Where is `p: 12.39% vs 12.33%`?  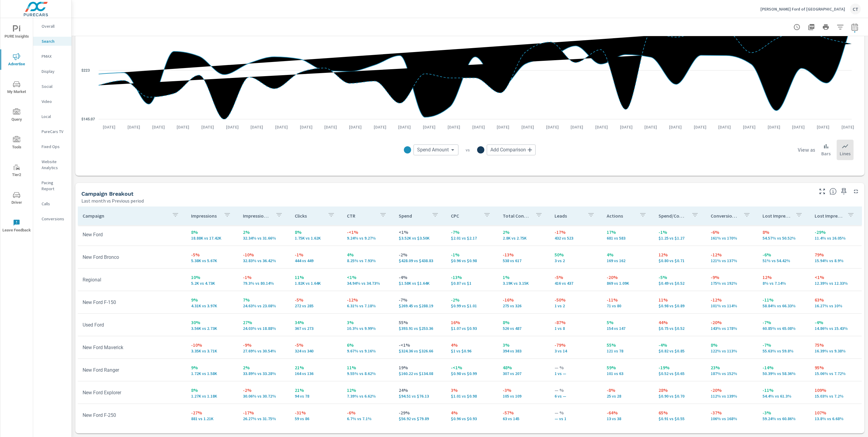 p: 12.39% vs 12.33% is located at coordinates (835, 283).